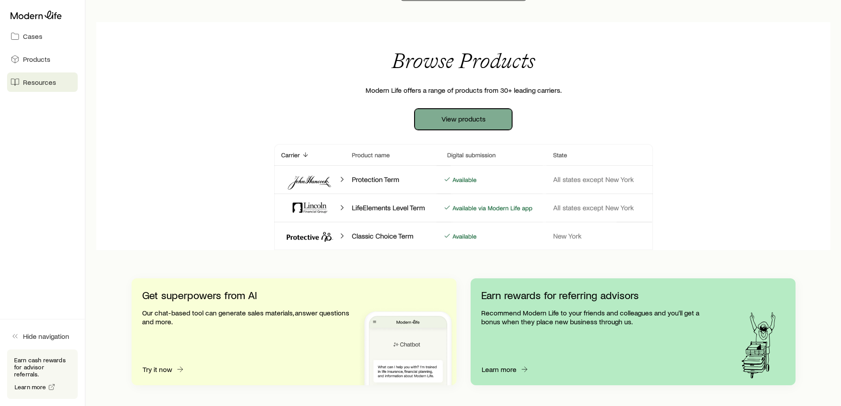 The height and width of the screenshot is (406, 841). Describe the element at coordinates (42, 36) in the screenshot. I see `a: Cases` at that location.